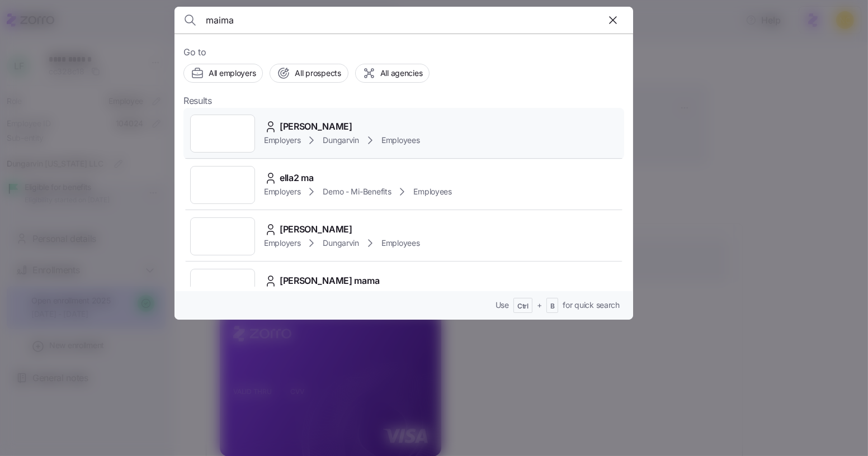 This screenshot has width=868, height=456. What do you see at coordinates (393, 73) in the screenshot?
I see `button: All agencies` at bounding box center [393, 73].